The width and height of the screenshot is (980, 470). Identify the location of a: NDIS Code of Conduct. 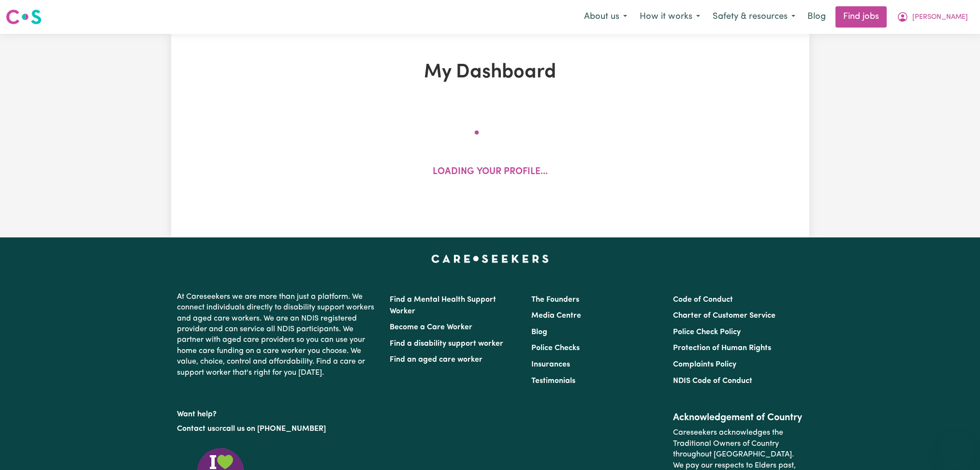
(712, 381).